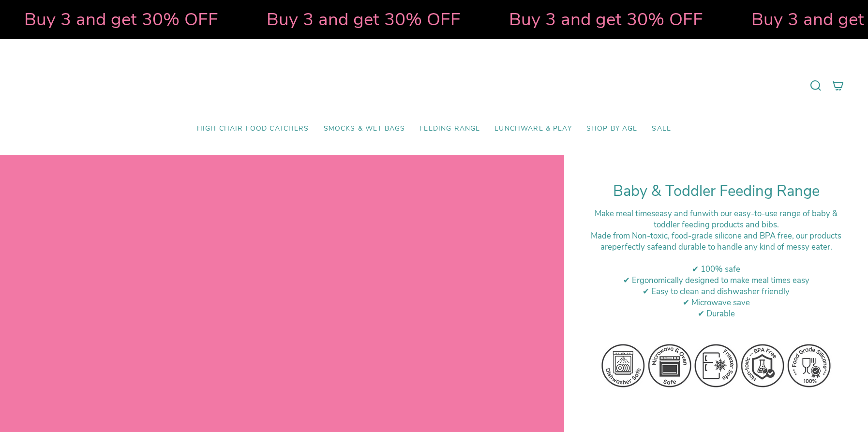 This screenshot has width=868, height=432. I want to click on a: Feeding Range, so click(449, 129).